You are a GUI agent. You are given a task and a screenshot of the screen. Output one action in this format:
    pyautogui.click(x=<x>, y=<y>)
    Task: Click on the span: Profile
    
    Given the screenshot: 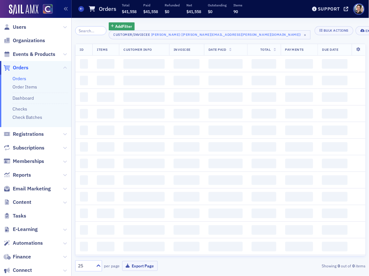 What is the action you would take?
    pyautogui.click(x=359, y=9)
    